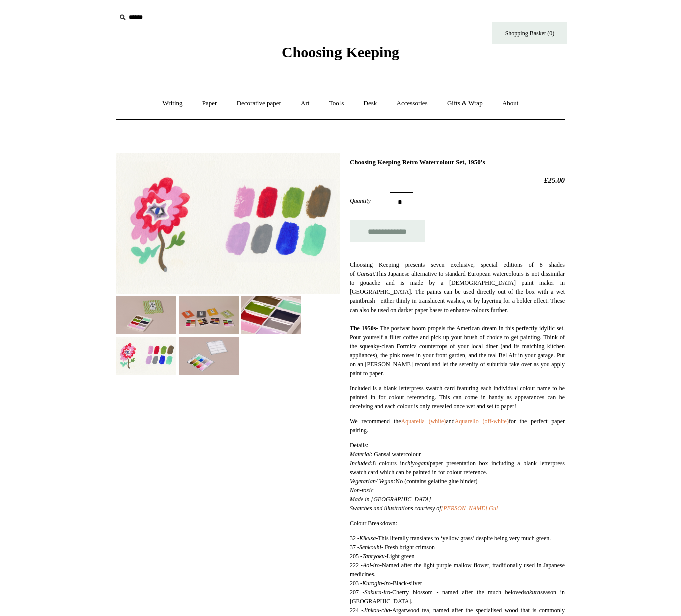  I want to click on em: A, so click(364, 565).